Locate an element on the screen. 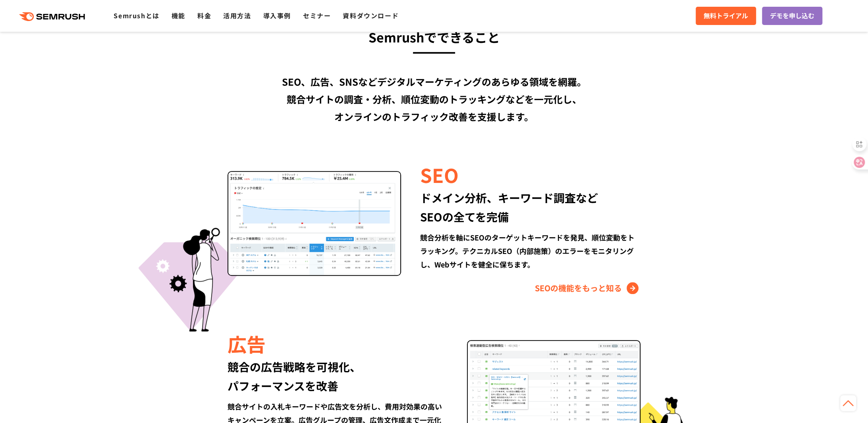 The image size is (868, 423). a: 資料ダウンロード is located at coordinates (371, 16).